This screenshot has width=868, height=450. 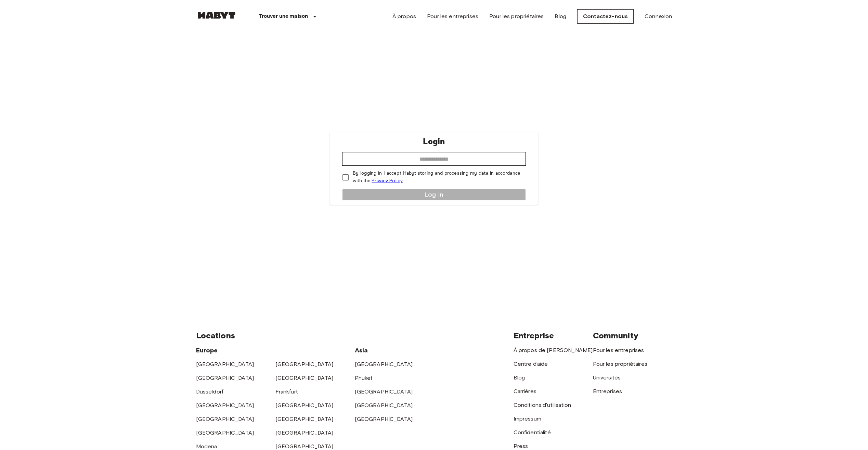 I want to click on a: Press, so click(x=520, y=446).